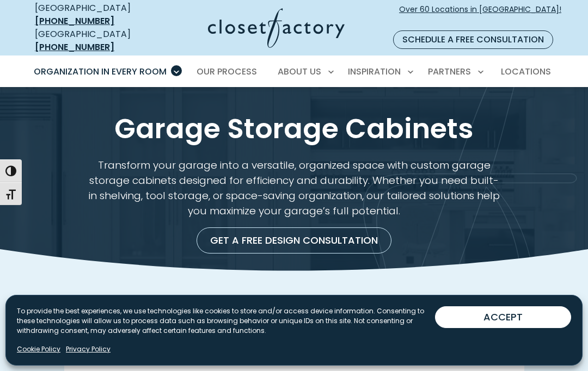 The height and width of the screenshot is (371, 588). Describe the element at coordinates (276, 27) in the screenshot. I see `img: Closet Factory Logo` at that location.